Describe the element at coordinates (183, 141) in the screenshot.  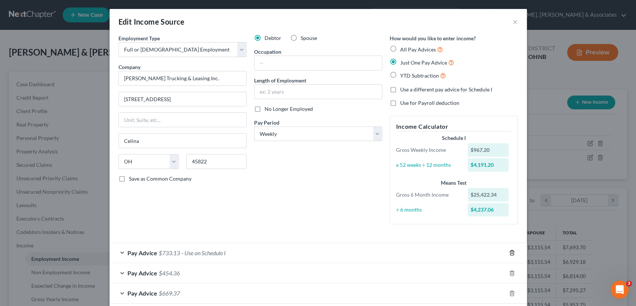
I see `input: Enter city...` at that location.